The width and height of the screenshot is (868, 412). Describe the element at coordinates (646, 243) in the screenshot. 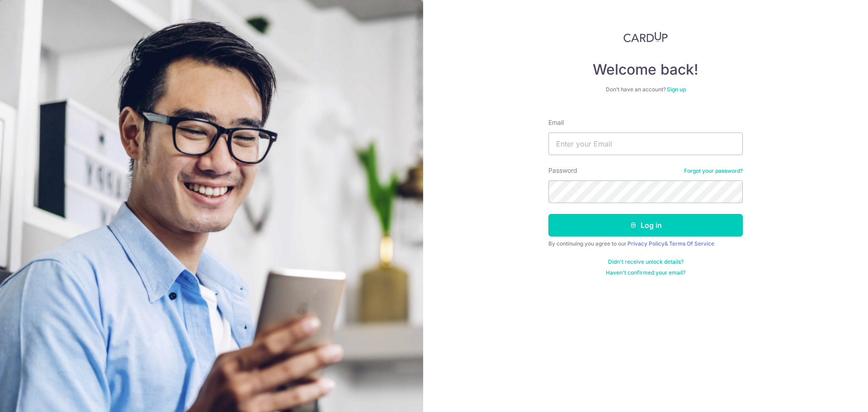

I see `a: Privacy Policy` at that location.